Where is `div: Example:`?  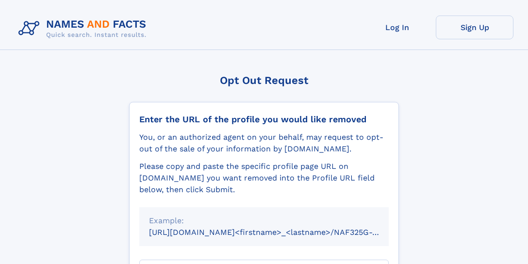
div: Example: is located at coordinates (264, 221).